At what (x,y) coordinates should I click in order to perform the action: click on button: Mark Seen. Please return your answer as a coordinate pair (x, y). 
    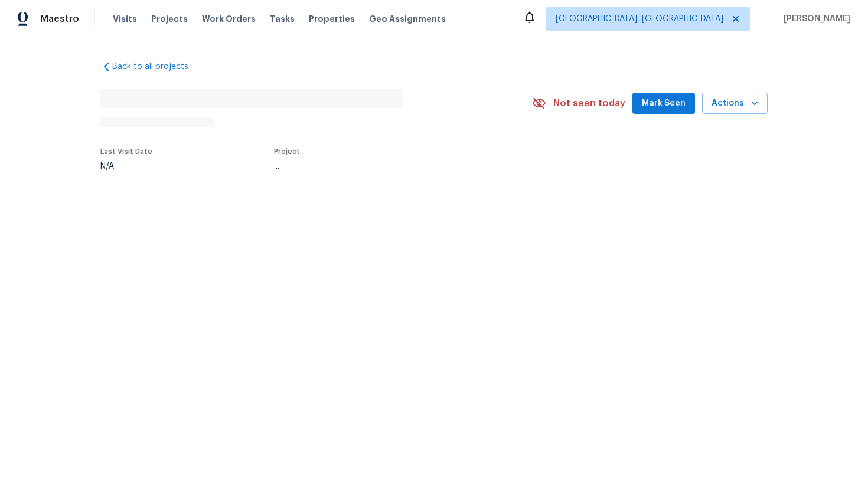
    Looking at the image, I should click on (663, 103).